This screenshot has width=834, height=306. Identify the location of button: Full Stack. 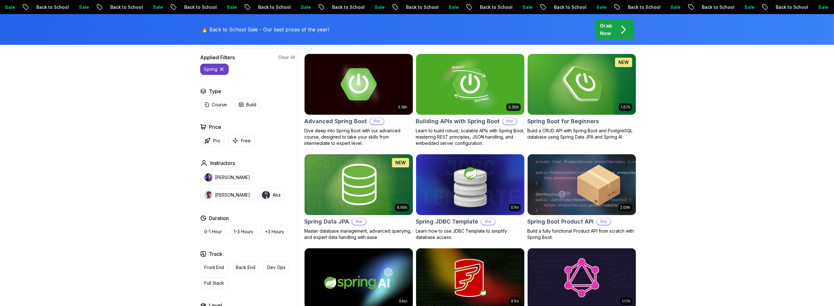
(214, 283).